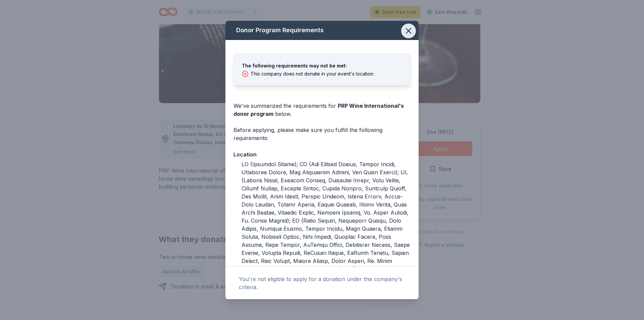 The image size is (644, 320). I want to click on div: The following requirements may not be met:, so click(322, 66).